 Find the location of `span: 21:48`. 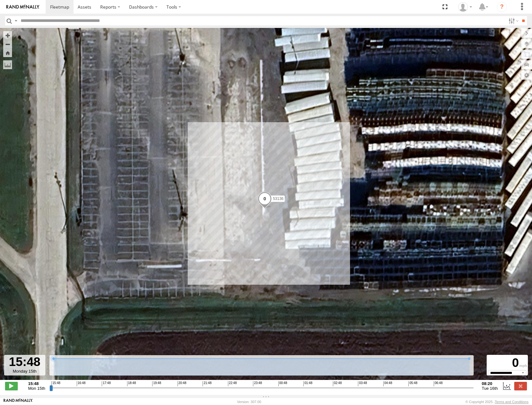

span: 21:48 is located at coordinates (207, 384).